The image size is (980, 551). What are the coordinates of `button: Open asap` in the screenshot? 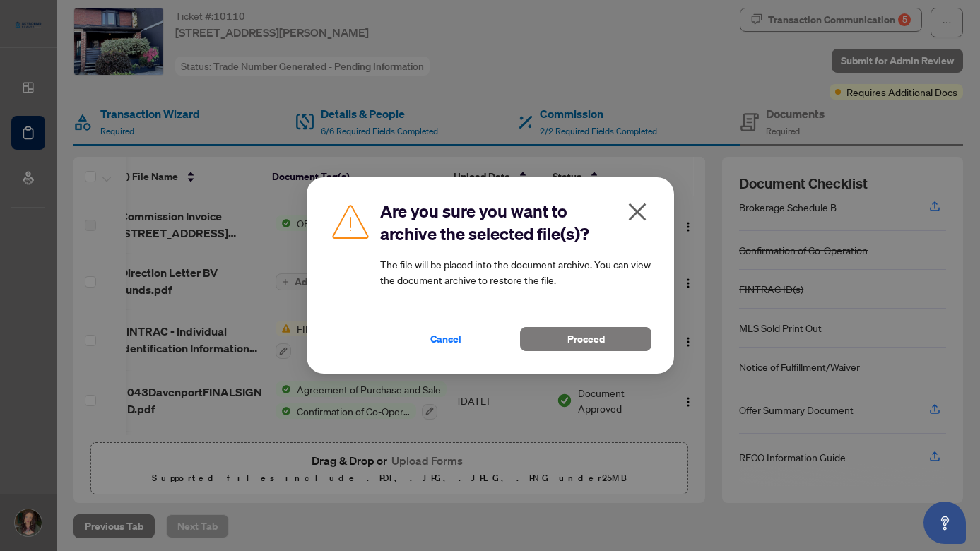 It's located at (944, 522).